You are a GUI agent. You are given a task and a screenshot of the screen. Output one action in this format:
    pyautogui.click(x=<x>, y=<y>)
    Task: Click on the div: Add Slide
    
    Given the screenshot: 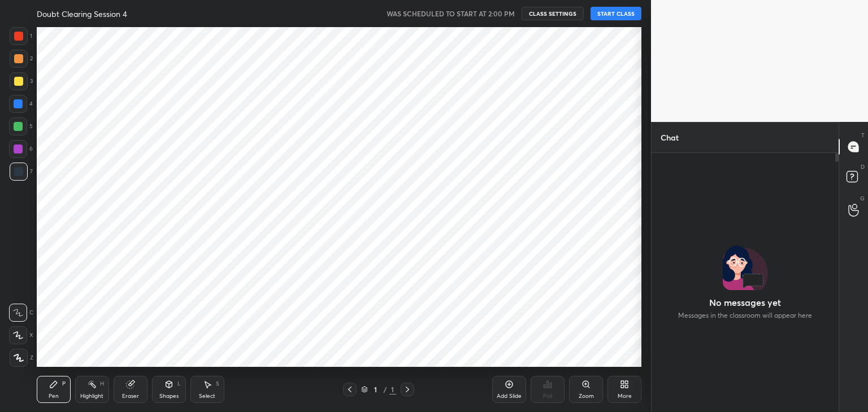 What is the action you would take?
    pyautogui.click(x=509, y=397)
    